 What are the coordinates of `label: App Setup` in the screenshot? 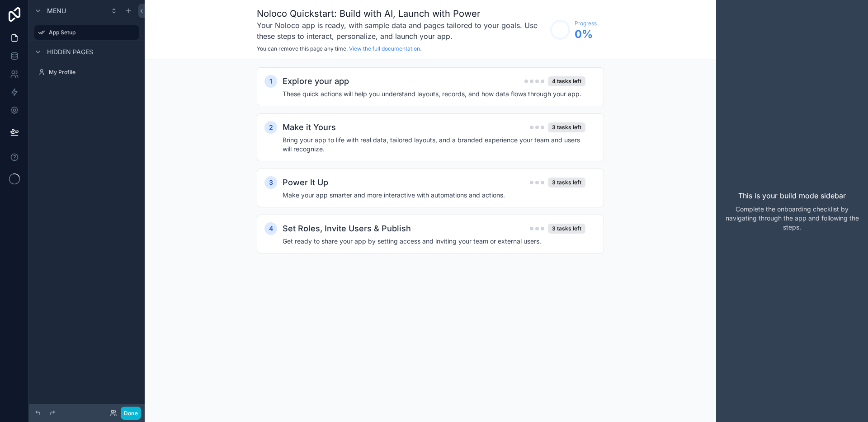 It's located at (91, 33).